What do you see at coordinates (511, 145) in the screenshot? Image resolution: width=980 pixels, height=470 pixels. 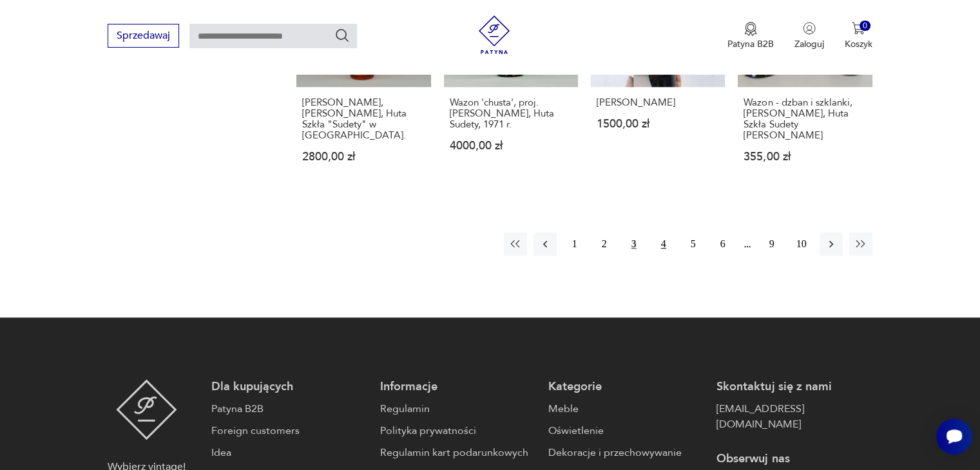 I see `p: 4000,00 zł` at bounding box center [511, 145].